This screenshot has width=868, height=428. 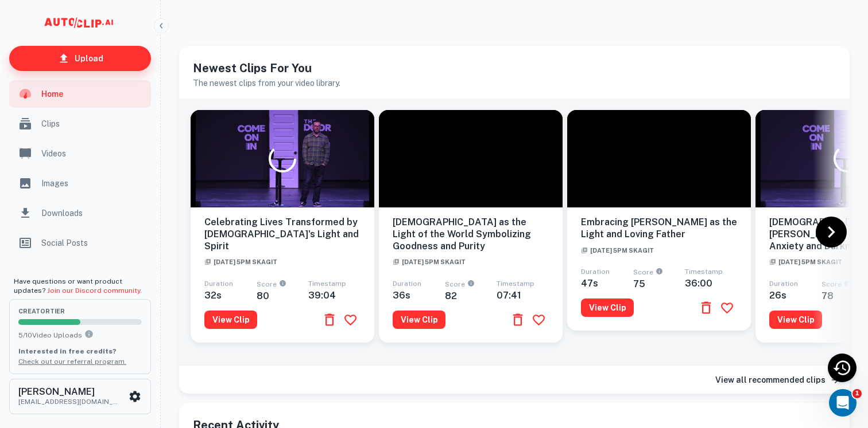 What do you see at coordinates (770, 380) in the screenshot?
I see `h6: View all recommended clips` at bounding box center [770, 380].